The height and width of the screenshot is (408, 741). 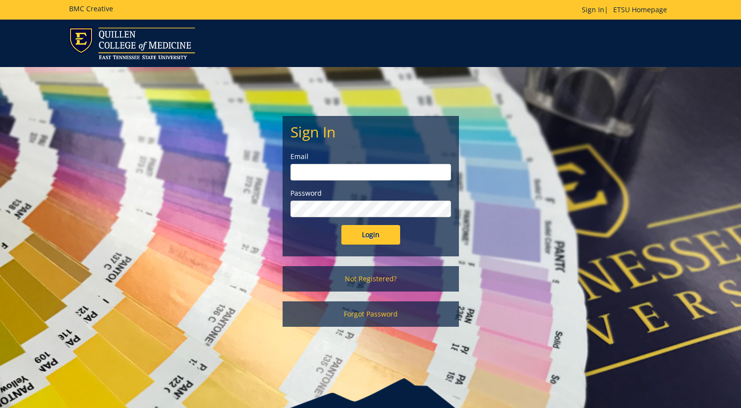 I want to click on a: Not Registered?, so click(x=371, y=279).